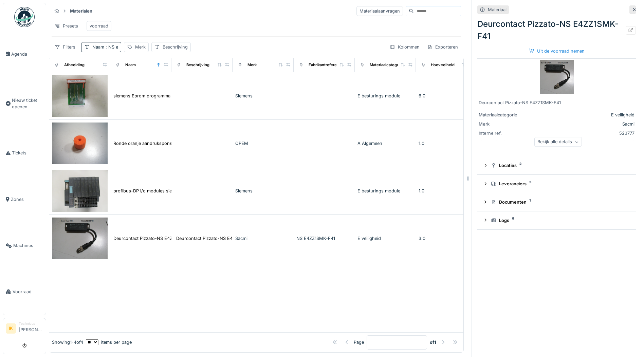 The width and height of the screenshot is (644, 357). I want to click on div: Locaties, so click(559, 166).